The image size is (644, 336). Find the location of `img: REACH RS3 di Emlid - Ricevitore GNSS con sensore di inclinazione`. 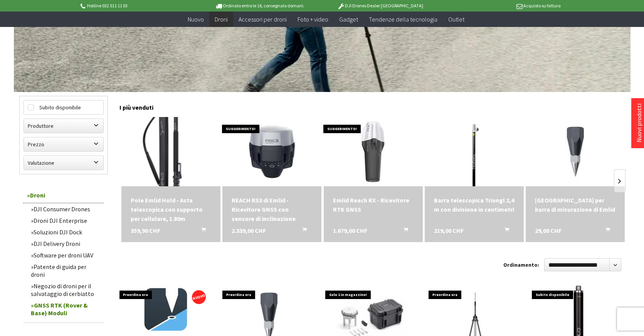

img: REACH RS3 di Emlid - Ricevitore GNSS con sensore di inclinazione is located at coordinates (272, 152).